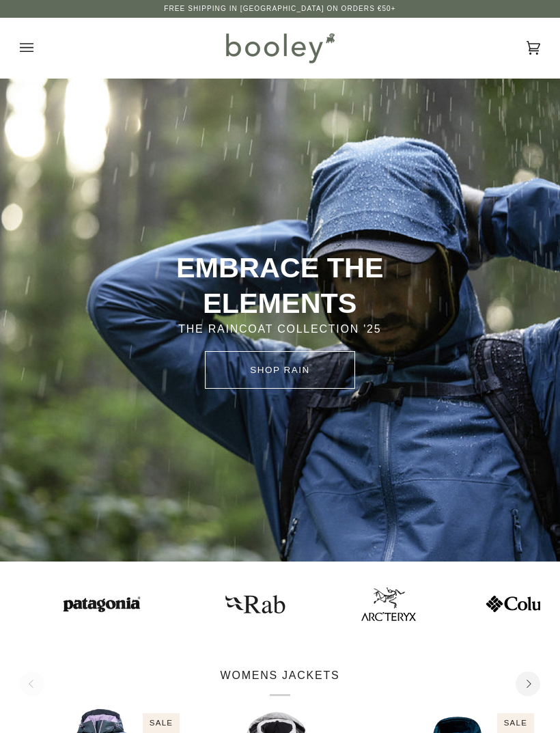  Describe the element at coordinates (280, 330) in the screenshot. I see `p: THE RAINCOAT COLLECTION '25` at that location.